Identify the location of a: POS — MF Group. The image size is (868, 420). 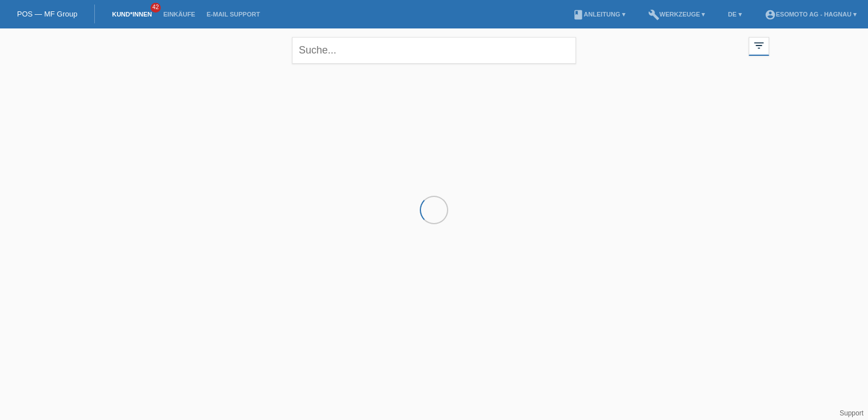
(47, 13).